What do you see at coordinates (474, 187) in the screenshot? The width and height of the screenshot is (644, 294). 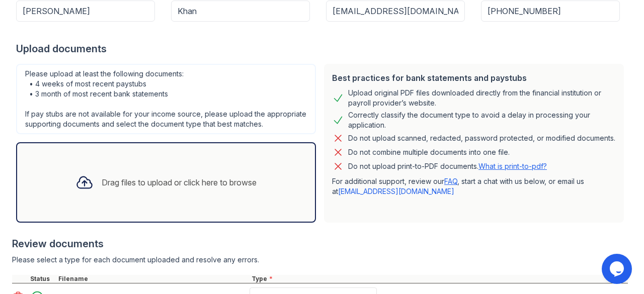 I see `p: For additional support, review our , start a chat with us below, or email us at` at bounding box center [474, 187].